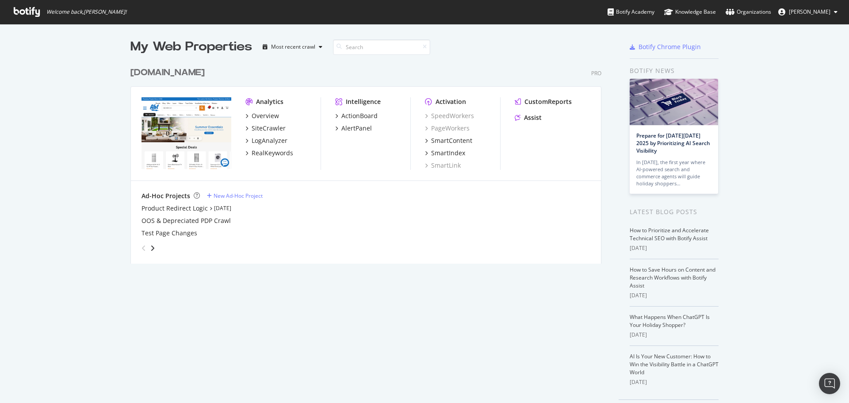  What do you see at coordinates (186, 133) in the screenshot?
I see `img: abt.com` at bounding box center [186, 133].